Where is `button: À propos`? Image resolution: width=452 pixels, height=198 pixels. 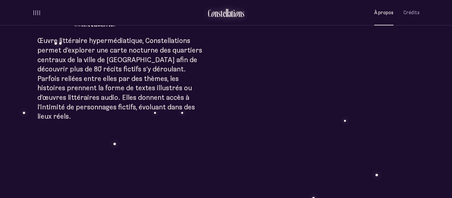 button: À propos is located at coordinates (384, 13).